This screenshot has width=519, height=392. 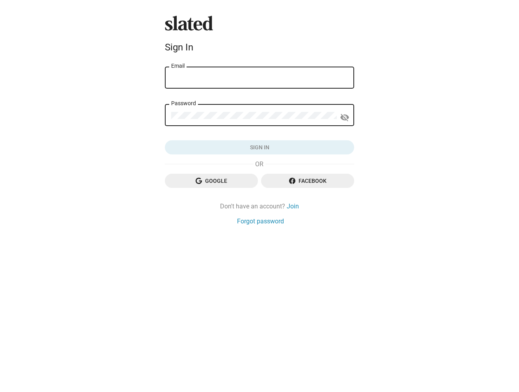 I want to click on a: Forgot password, so click(x=260, y=221).